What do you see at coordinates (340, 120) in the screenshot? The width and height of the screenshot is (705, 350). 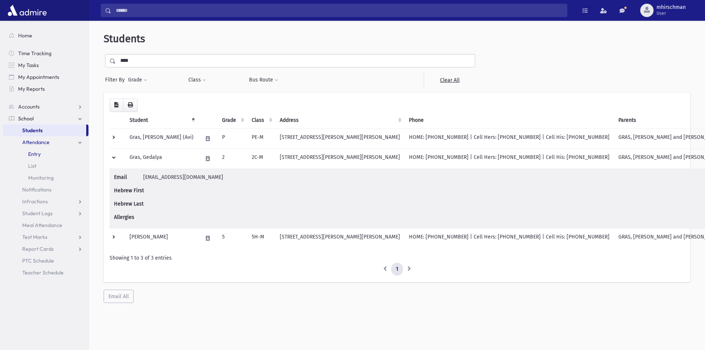 I see `th: Address: activate to sort column ascending` at bounding box center [340, 120].